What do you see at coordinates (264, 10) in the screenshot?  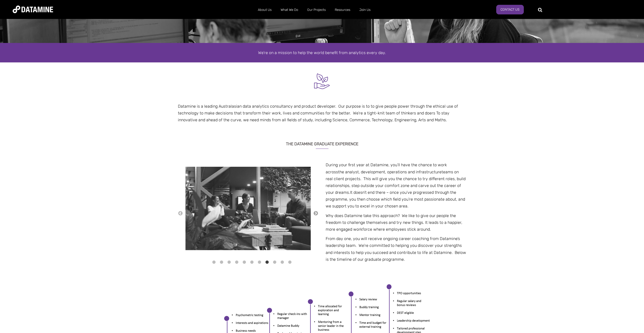 I see `a: About Us` at bounding box center [264, 10].